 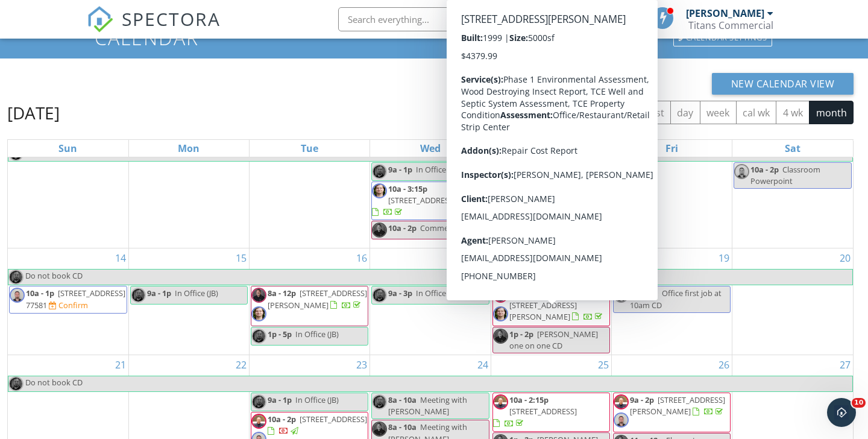 I want to click on button: 4 wk, so click(x=792, y=112).